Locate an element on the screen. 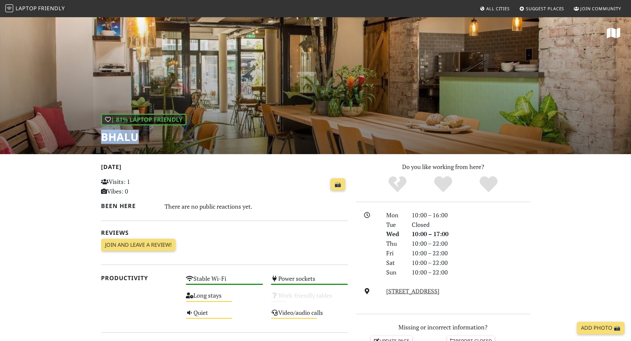 This screenshot has height=341, width=631. p: Visits: 1 Vibes: 0 is located at coordinates (139, 187).